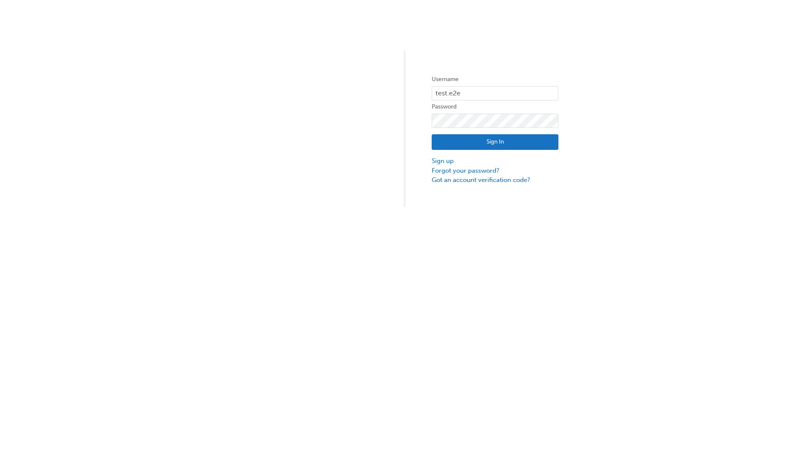 This screenshot has width=811, height=456. Describe the element at coordinates (495, 79) in the screenshot. I see `label: Username` at that location.